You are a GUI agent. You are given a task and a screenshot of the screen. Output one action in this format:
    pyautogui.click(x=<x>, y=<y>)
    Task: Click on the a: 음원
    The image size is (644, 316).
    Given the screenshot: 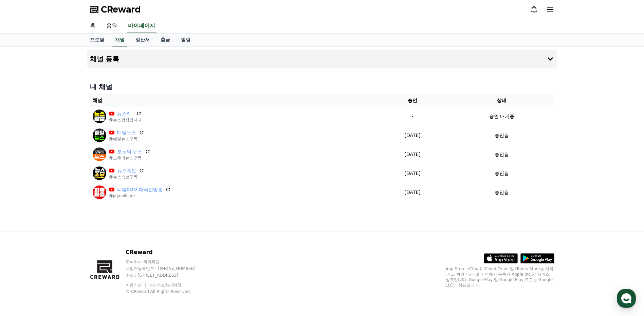 What is the action you would take?
    pyautogui.click(x=111, y=26)
    